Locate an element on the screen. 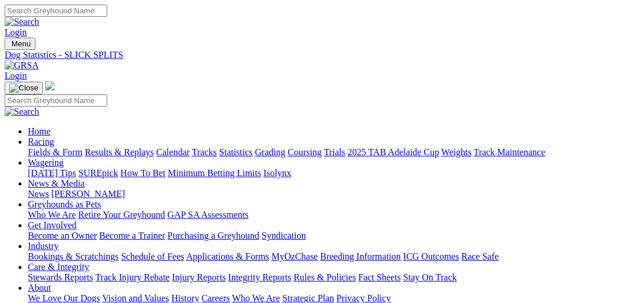 The height and width of the screenshot is (303, 631). a: ICG Outcomes is located at coordinates (431, 256).